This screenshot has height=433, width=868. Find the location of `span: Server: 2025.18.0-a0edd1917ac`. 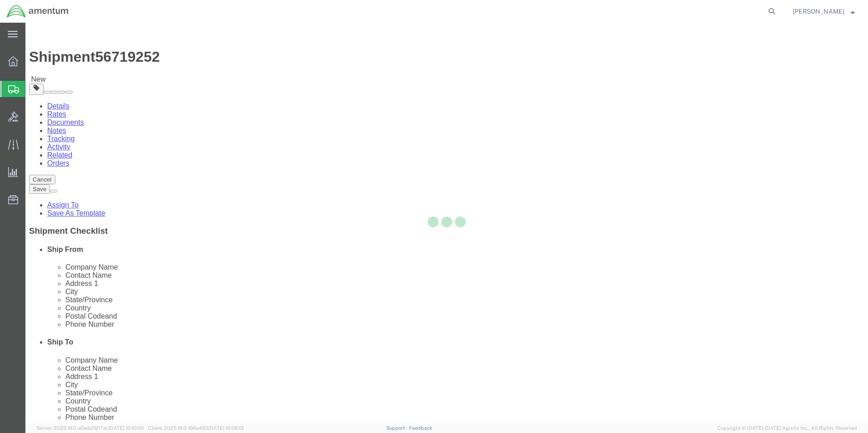

span: Server: 2025.18.0-a0edd1917ac is located at coordinates (90, 429).